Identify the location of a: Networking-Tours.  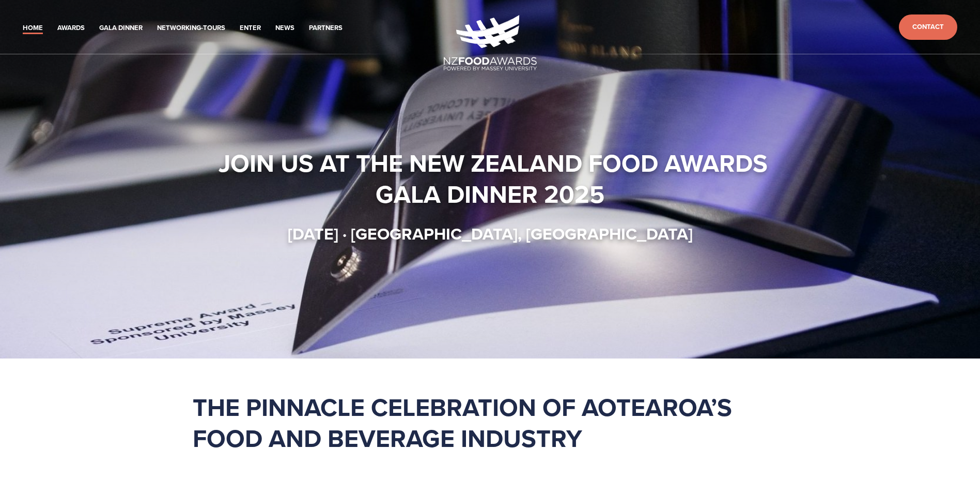
(191, 28).